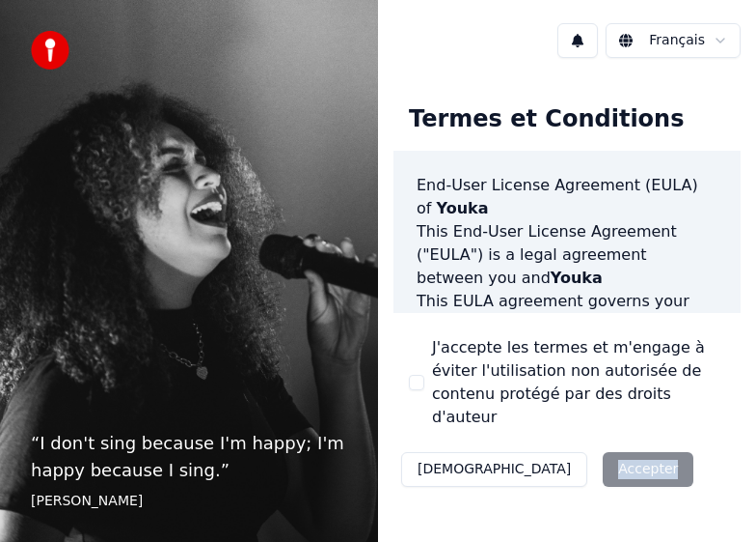 Image resolution: width=756 pixels, height=542 pixels. Describe the element at coordinates (567, 359) in the screenshot. I see `p: This EULA agreement governs your acquisition and use of our software ("Software") directly from o...` at that location.